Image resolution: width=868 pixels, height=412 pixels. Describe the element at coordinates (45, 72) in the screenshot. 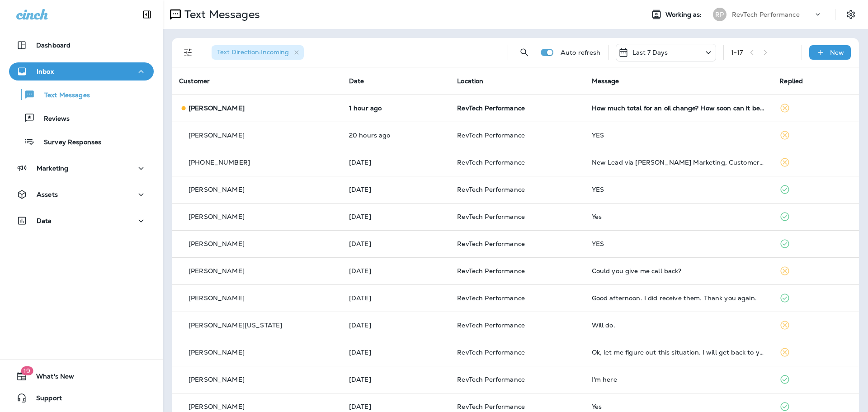

I see `p: Inbox` at that location.